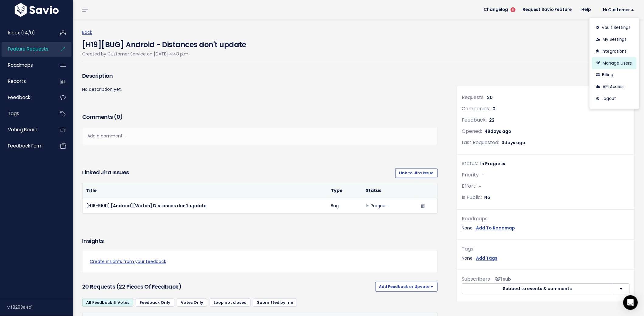  Describe the element at coordinates (492, 120) in the screenshot. I see `span: 22` at that location.